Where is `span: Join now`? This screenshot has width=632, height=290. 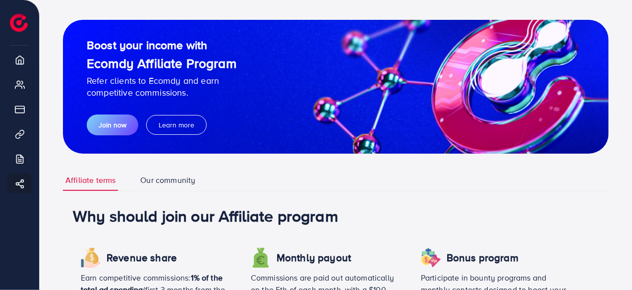 span: Join now is located at coordinates (113, 125).